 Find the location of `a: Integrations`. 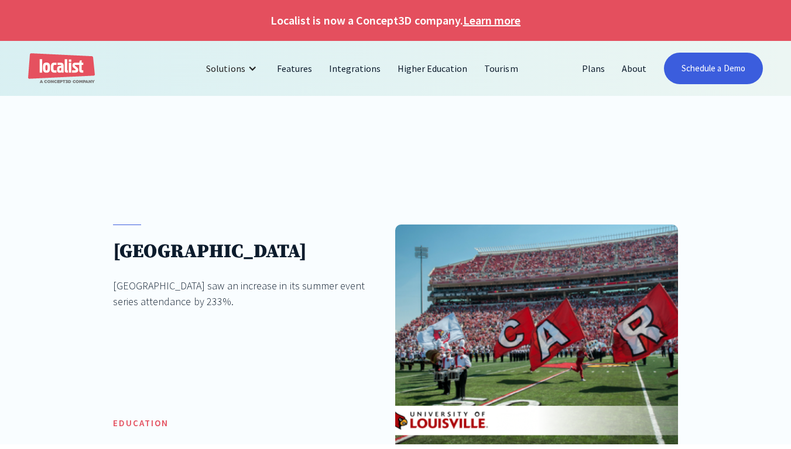

a: Integrations is located at coordinates (355, 68).